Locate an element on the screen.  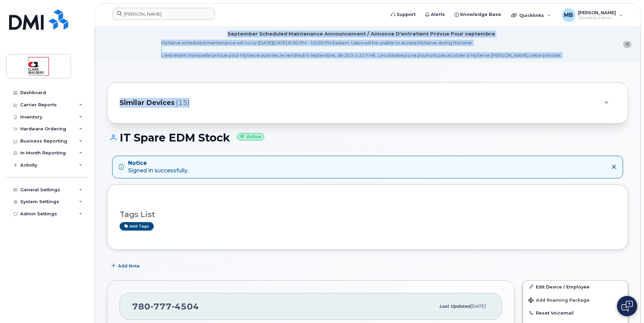
span: Last updated is located at coordinates (455, 306).